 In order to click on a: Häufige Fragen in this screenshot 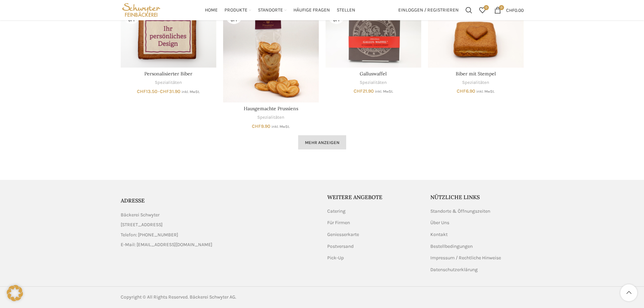, I will do `click(312, 10)`.